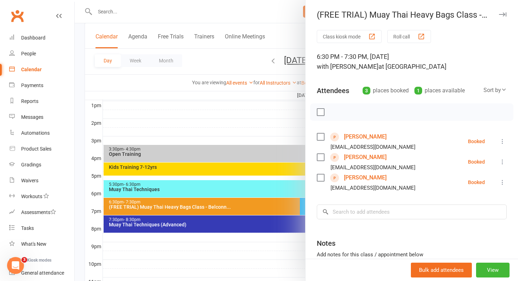  Describe the element at coordinates (42, 165) in the screenshot. I see `a: Gradings` at that location.